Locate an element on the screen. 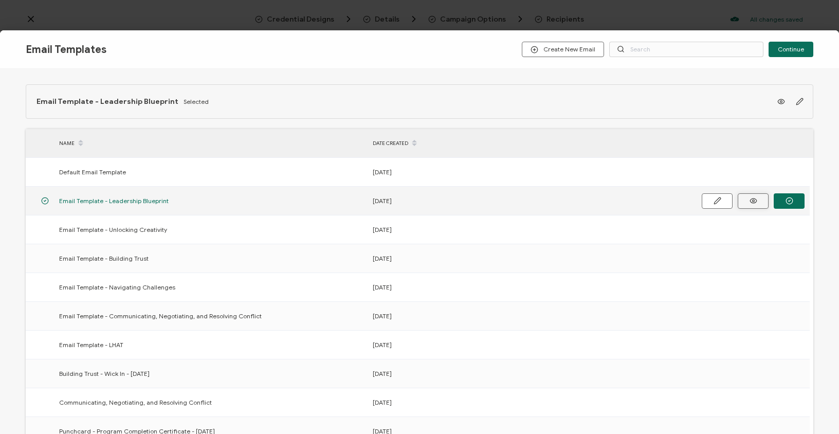 This screenshot has height=434, width=839. span: Email Templates is located at coordinates (66, 49).